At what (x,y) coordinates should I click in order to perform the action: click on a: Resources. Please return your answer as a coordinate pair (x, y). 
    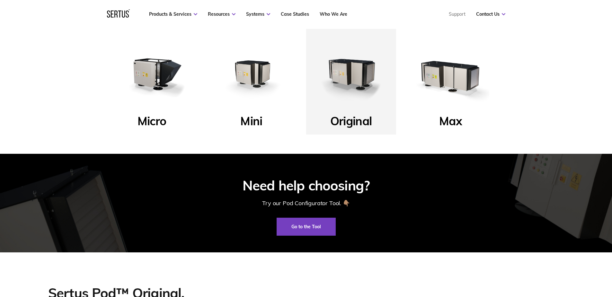
    Looking at the image, I should click on (221, 14).